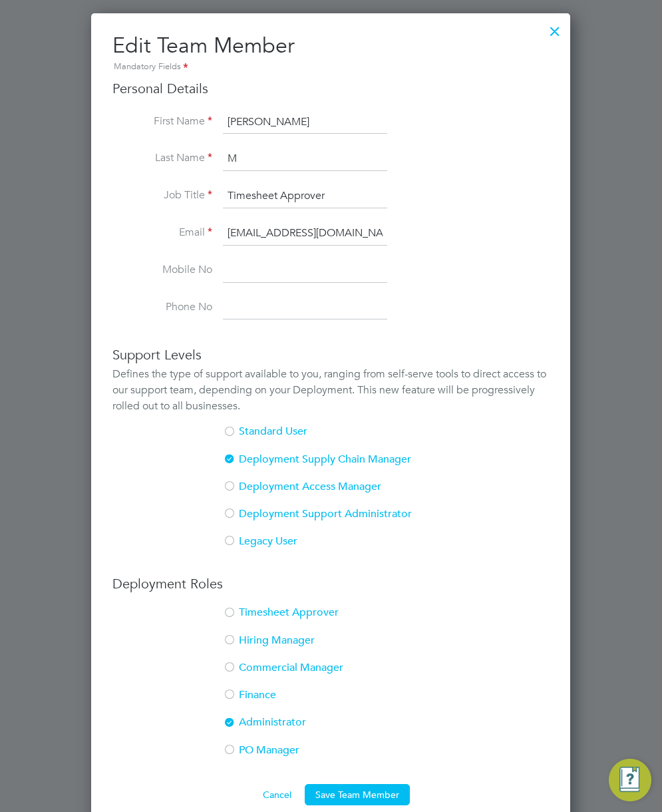 This screenshot has width=662, height=812. What do you see at coordinates (331, 89) in the screenshot?
I see `h3: Personal Details` at bounding box center [331, 89].